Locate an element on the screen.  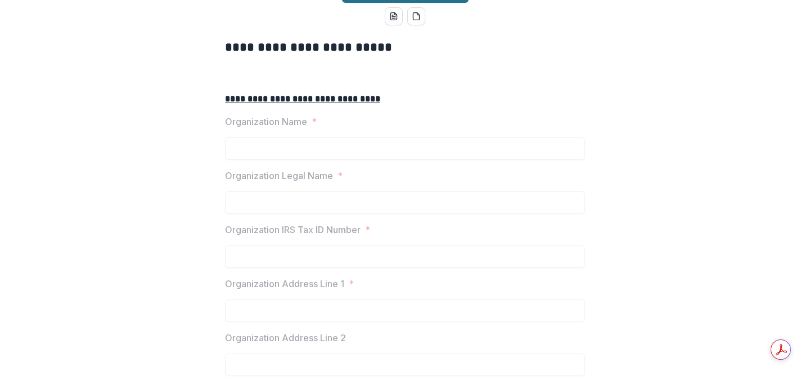
p: Organization Address Line 2 is located at coordinates (285, 338).